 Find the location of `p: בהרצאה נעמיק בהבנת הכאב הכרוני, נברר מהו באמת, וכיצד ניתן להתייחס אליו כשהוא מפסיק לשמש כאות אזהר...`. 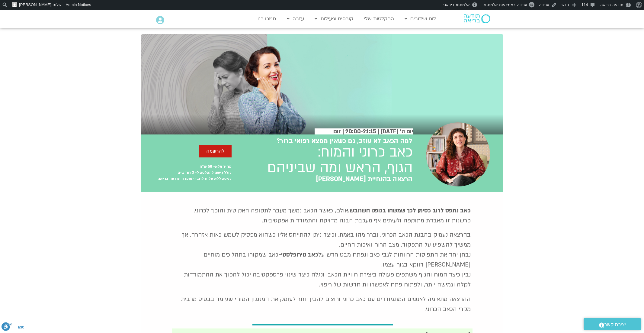

p: בהרצאה נעמיק בהבנת הכאב הכרוני, נברר מהו באמת, וכיצד ניתן להתייחס אליו כשהוא מפסיק לשמש כאות אזהר... is located at coordinates (322, 260).